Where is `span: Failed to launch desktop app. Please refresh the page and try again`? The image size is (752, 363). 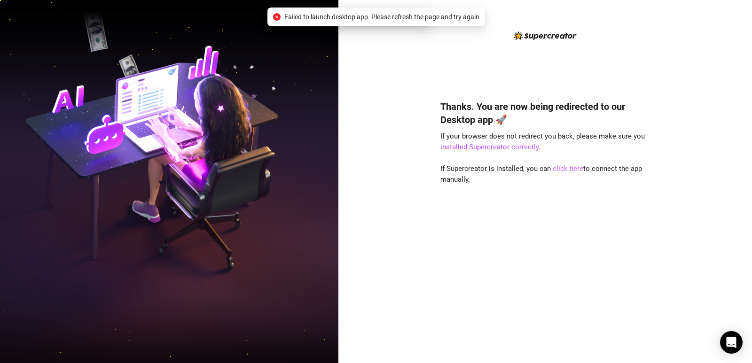
span: Failed to launch desktop app. Please refresh the page and try again is located at coordinates (382, 17).